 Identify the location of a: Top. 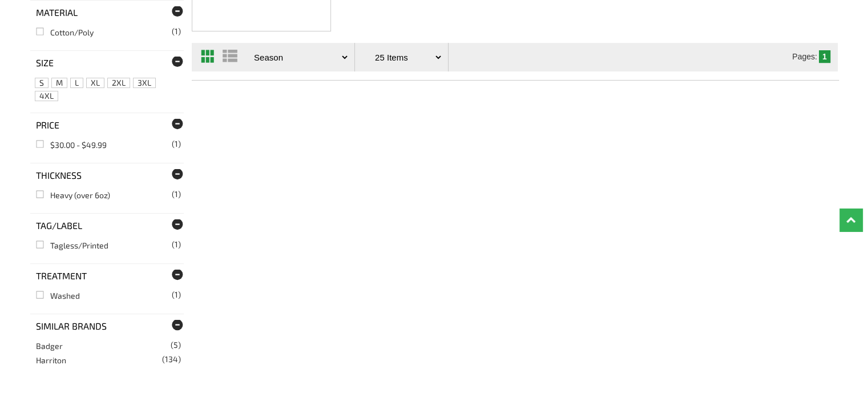
(851, 220).